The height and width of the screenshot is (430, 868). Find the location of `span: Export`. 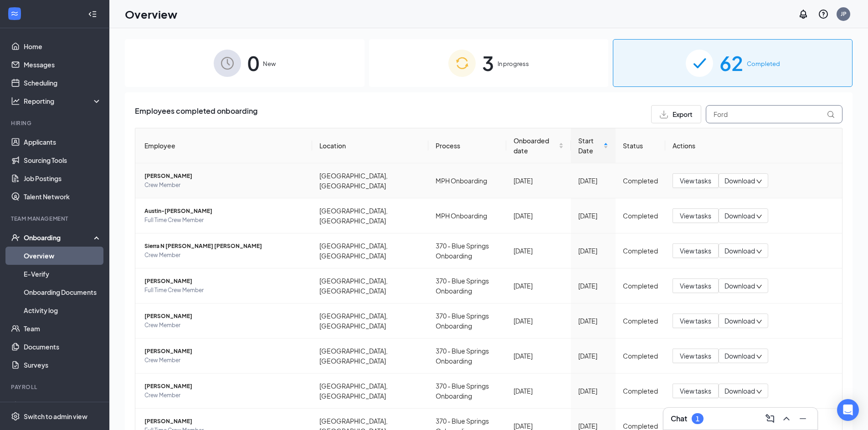

span: Export is located at coordinates (682, 114).